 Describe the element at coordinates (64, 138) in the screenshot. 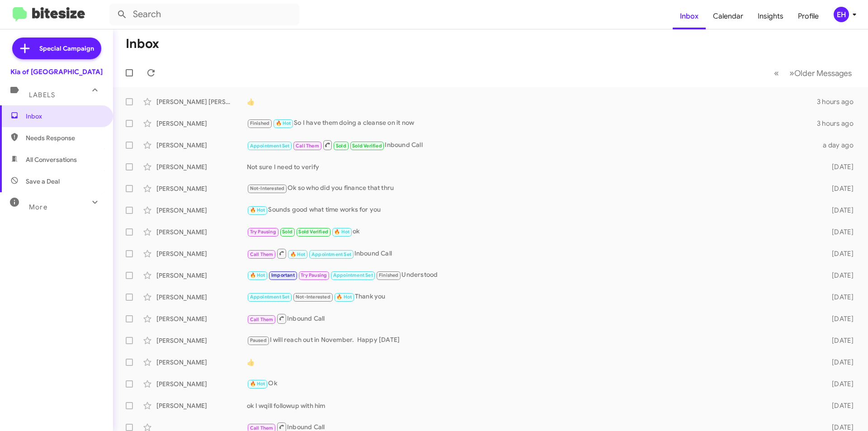

I see `span: Needs Response` at that location.